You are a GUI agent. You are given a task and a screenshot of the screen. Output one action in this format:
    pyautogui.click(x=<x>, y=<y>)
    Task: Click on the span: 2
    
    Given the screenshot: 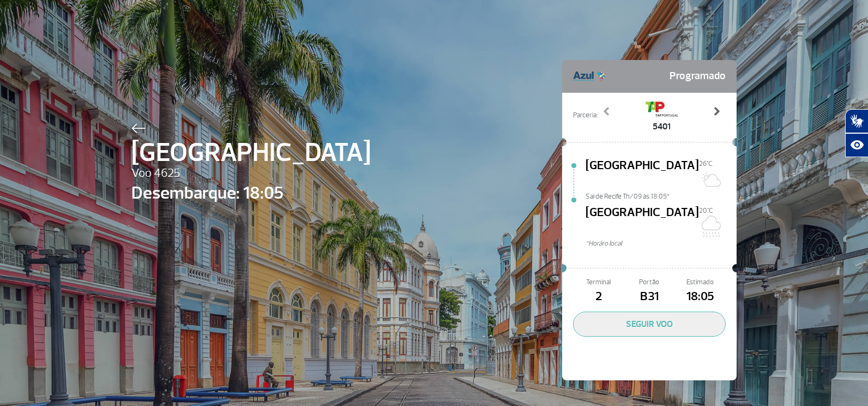 What is the action you would take?
    pyautogui.click(x=598, y=297)
    